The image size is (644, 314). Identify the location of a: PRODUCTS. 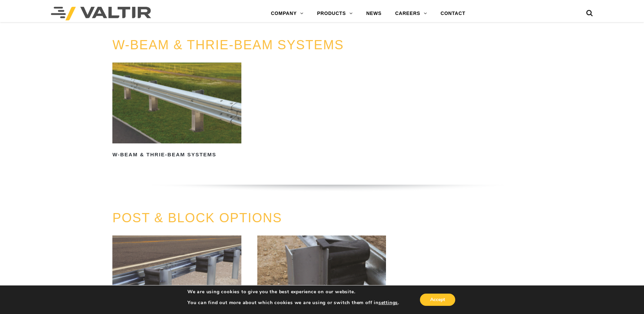
(335, 13).